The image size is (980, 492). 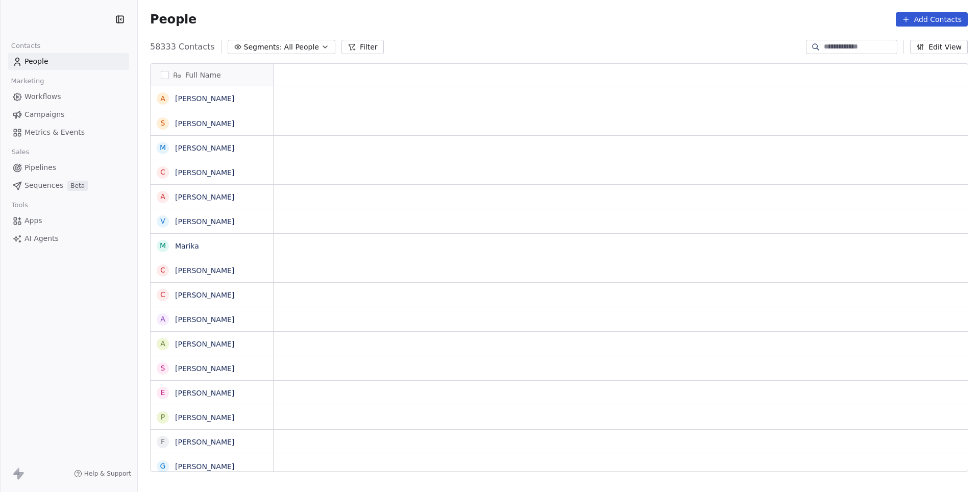 I want to click on span: Beta, so click(x=78, y=186).